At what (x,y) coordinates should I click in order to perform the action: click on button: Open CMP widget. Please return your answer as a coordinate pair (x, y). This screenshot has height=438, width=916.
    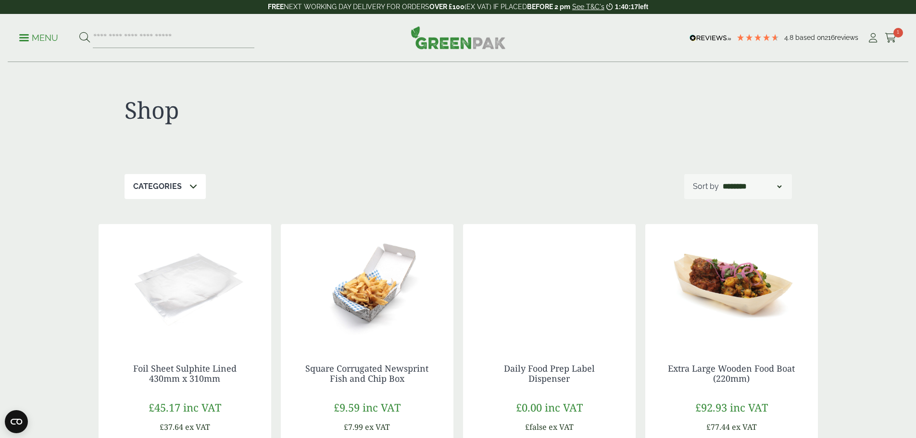
    Looking at the image, I should click on (16, 422).